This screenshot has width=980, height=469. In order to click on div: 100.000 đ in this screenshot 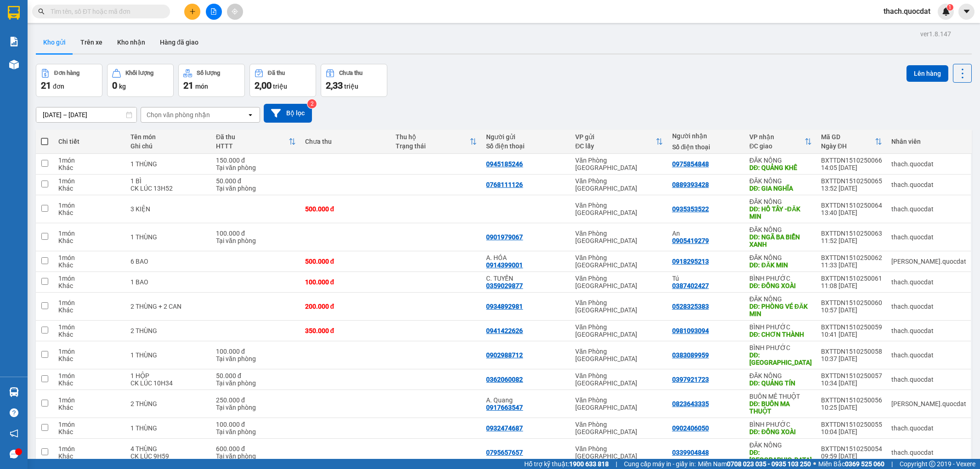, I will do `click(256, 424)`.